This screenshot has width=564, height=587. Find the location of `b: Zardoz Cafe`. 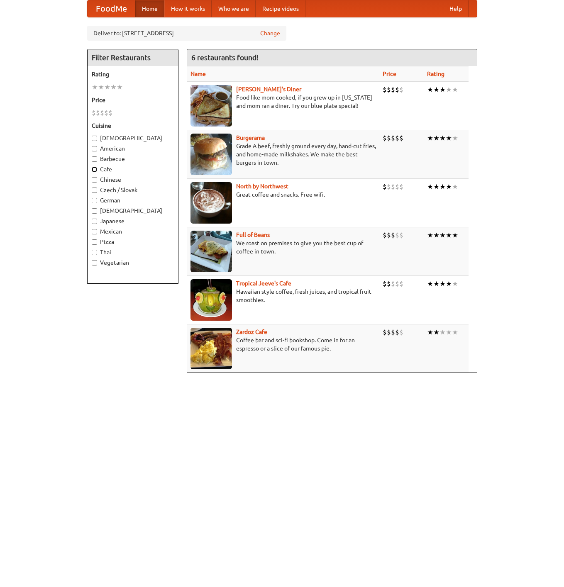

b: Zardoz Cafe is located at coordinates (251, 332).